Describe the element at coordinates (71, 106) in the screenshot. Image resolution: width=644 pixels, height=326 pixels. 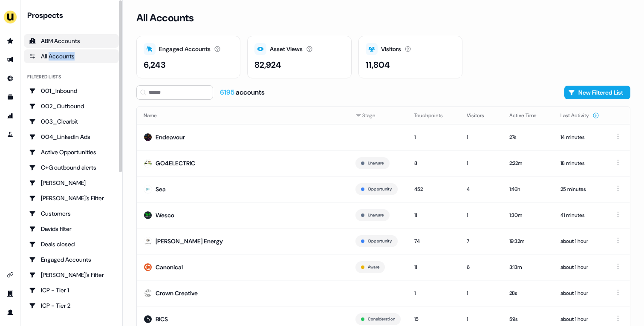
I see `div: 002_Outbound` at that location.